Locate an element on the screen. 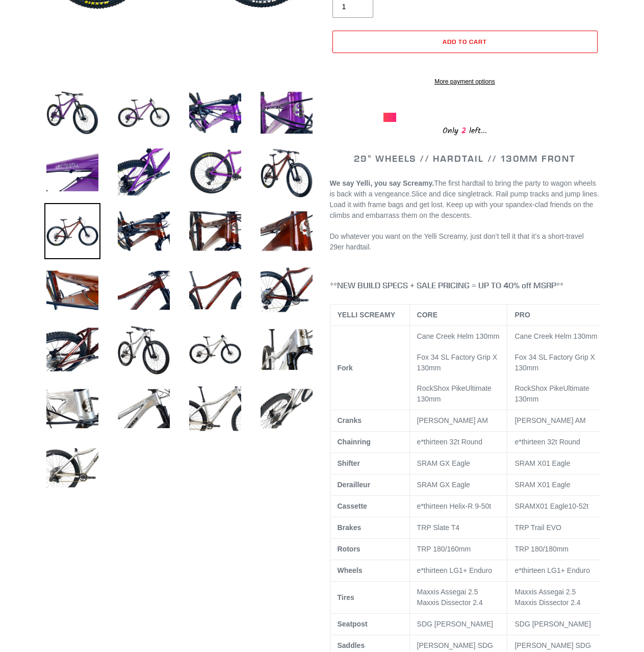 Image resolution: width=644 pixels, height=652 pixels. b: Brakes is located at coordinates (349, 528).